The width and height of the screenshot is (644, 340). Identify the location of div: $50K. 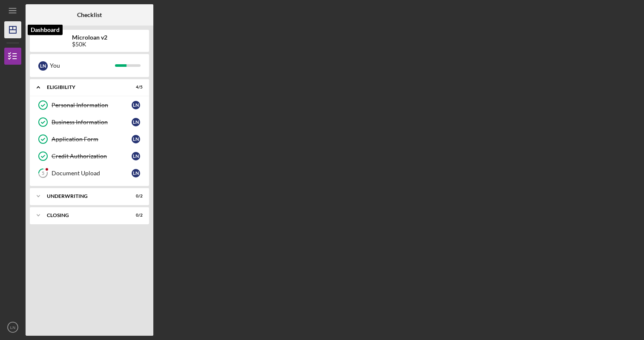
(90, 44).